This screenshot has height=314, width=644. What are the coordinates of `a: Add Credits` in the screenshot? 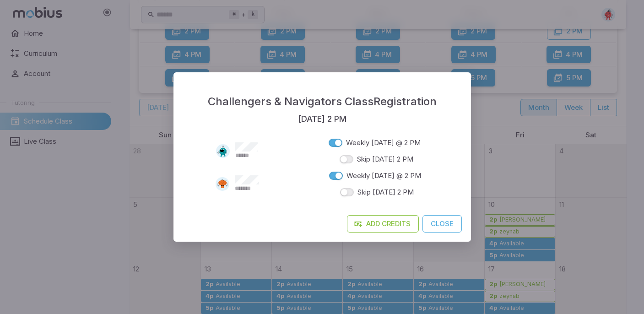 It's located at (383, 224).